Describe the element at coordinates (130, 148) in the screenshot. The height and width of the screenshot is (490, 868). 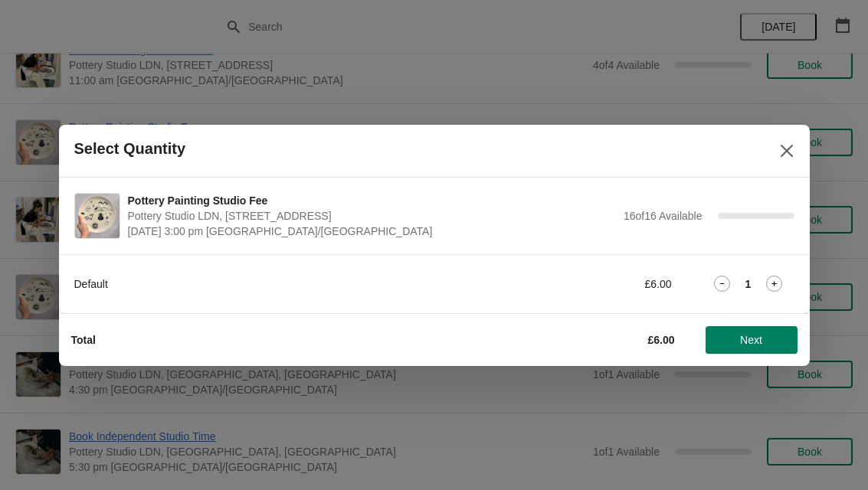
I see `h2: Select Quantity` at that location.